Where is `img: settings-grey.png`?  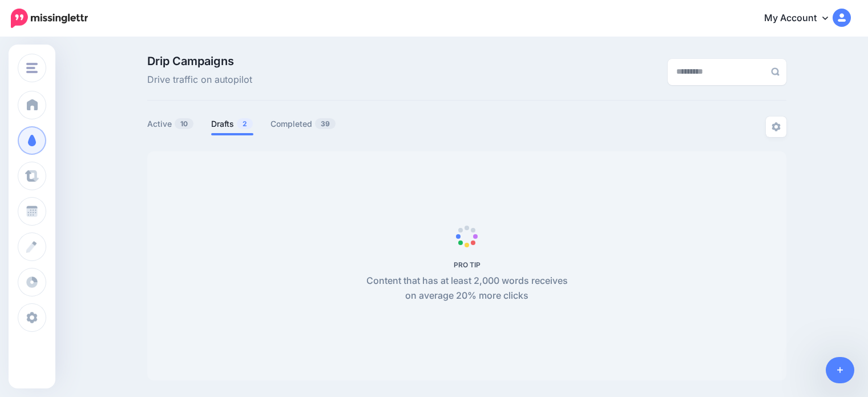 img: settings-grey.png is located at coordinates (776, 127).